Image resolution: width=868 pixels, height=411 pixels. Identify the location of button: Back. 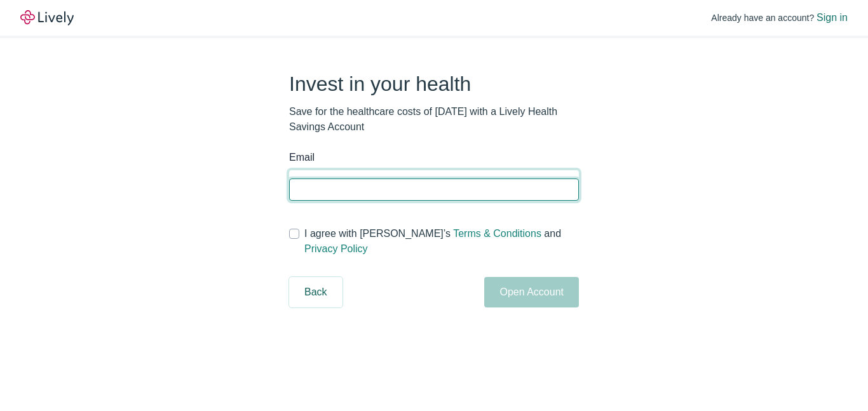
(316, 292).